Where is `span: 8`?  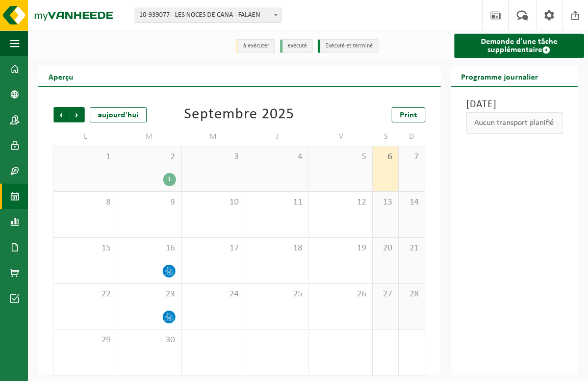
span: 8 is located at coordinates (85, 203).